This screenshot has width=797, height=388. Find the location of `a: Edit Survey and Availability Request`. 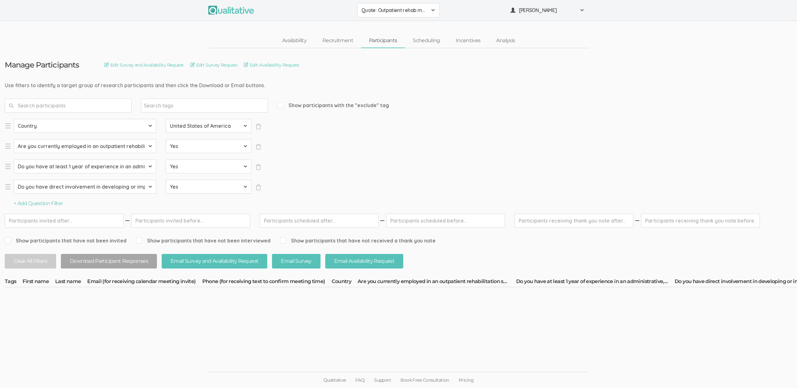

a: Edit Survey and Availability Request is located at coordinates (144, 65).